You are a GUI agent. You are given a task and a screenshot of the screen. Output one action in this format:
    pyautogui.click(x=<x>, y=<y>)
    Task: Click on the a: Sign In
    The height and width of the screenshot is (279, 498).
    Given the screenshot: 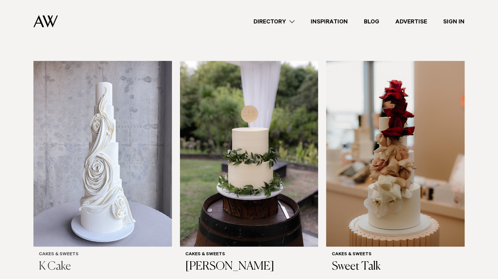 What is the action you would take?
    pyautogui.click(x=454, y=21)
    